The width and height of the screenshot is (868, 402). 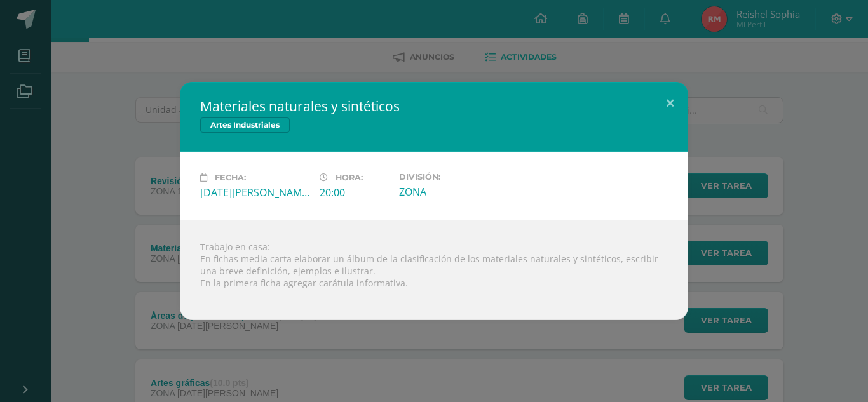 I want to click on span: Hora:, so click(x=349, y=178).